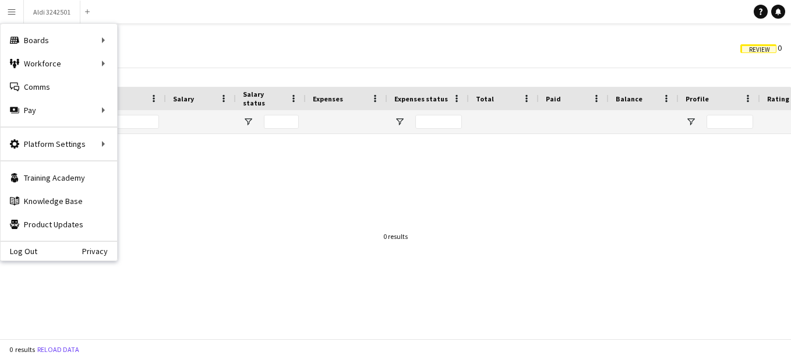 This screenshot has width=791, height=359. I want to click on a: Comms, so click(59, 87).